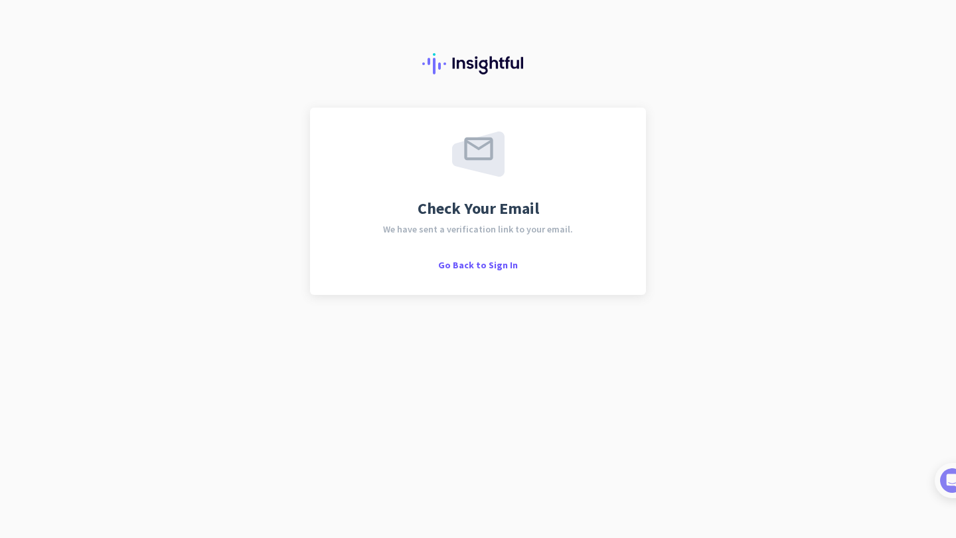  Describe the element at coordinates (478, 209) in the screenshot. I see `span: Check Your Email` at that location.